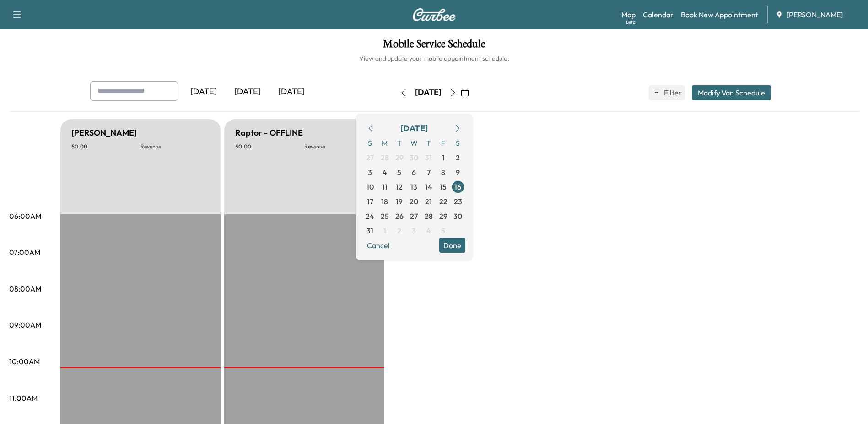 The width and height of the screenshot is (868, 424). What do you see at coordinates (666, 93) in the screenshot?
I see `button: Filter` at bounding box center [666, 93].